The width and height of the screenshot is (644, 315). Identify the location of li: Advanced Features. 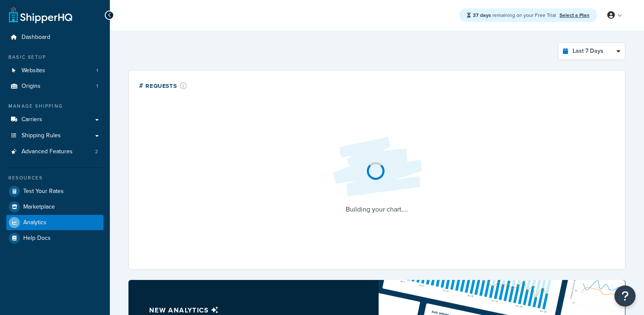
(55, 151).